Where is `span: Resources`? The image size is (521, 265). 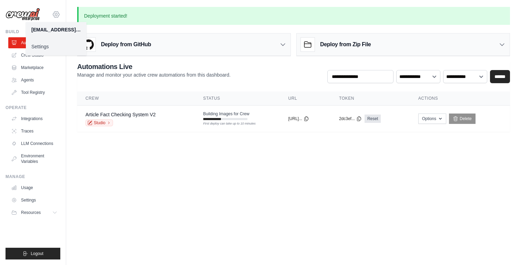 span: Resources is located at coordinates (31, 212).